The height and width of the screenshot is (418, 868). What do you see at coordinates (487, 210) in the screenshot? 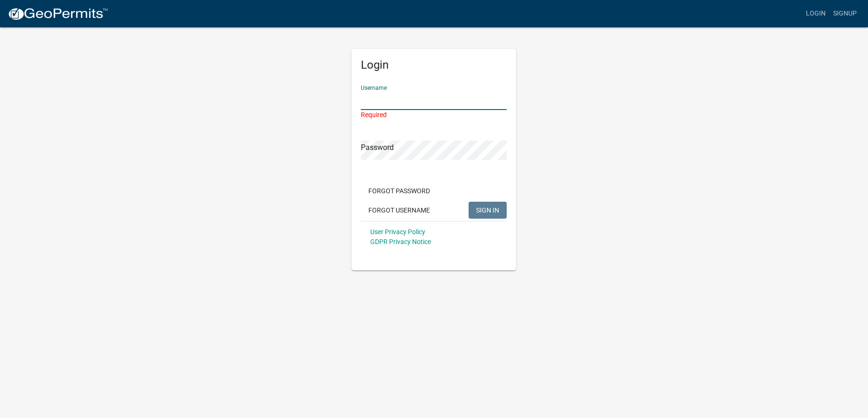
I see `span: SIGN IN` at bounding box center [487, 210].